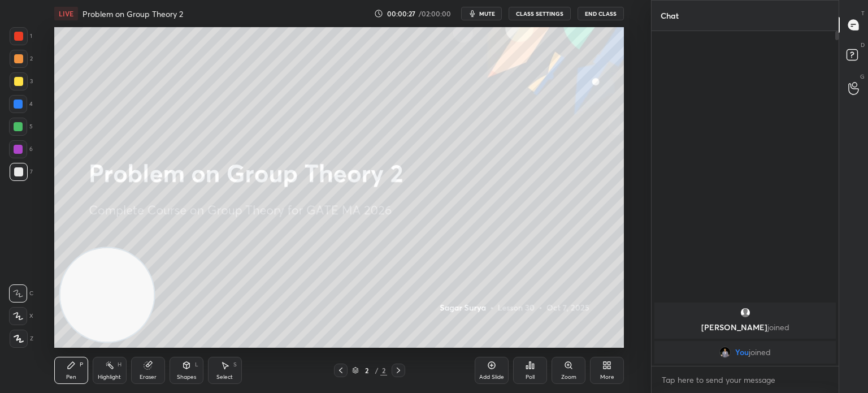 This screenshot has height=393, width=868. I want to click on h4: Problem on Group Theory 2, so click(133, 13).